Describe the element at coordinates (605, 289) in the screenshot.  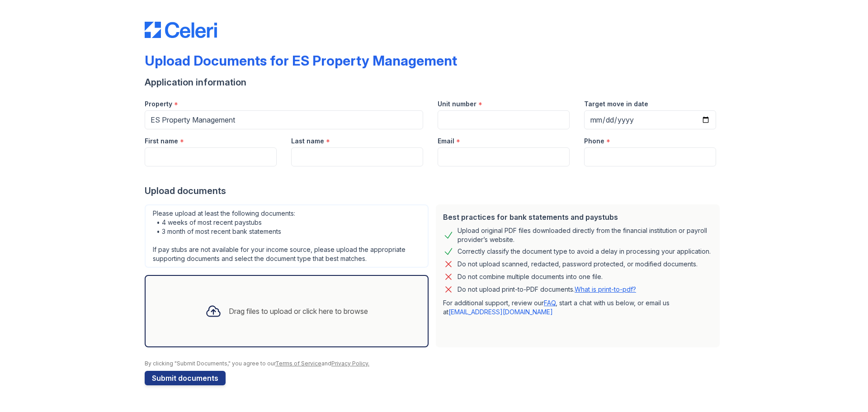
I see `a: What is print-to-pdf?` at that location.